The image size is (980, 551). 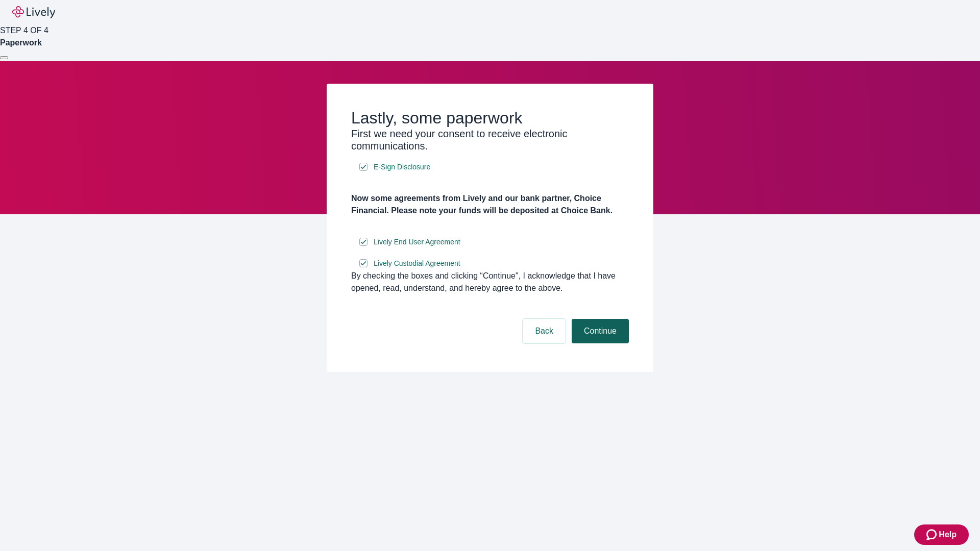 I want to click on span: Lively Custodial Agreement, so click(x=417, y=263).